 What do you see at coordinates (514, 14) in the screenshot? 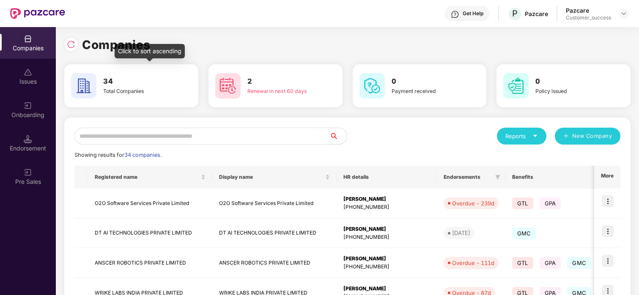
I see `span: P` at bounding box center [514, 14].